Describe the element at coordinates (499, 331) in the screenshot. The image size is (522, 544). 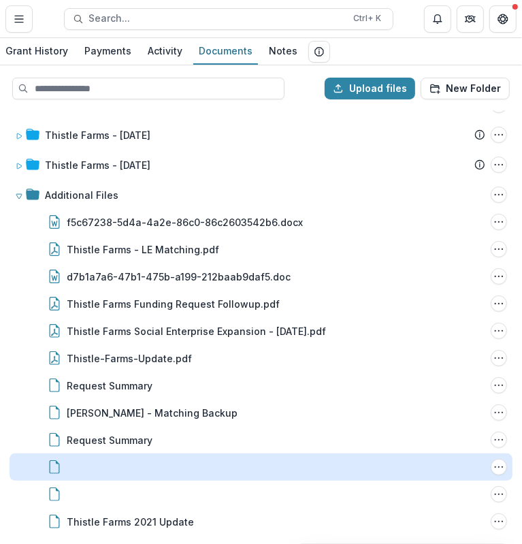
I see `button: Thistle Farms Social Enterprise Expansion - December 21.pdf Options` at that location.